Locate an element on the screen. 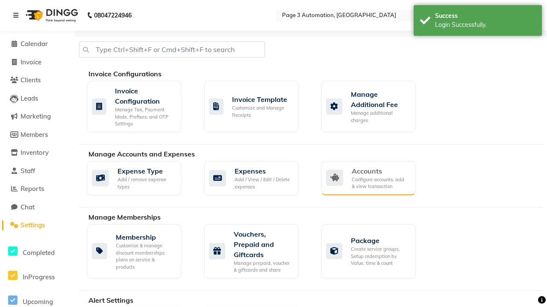 The height and width of the screenshot is (307, 547). a: Chat is located at coordinates (37, 208).